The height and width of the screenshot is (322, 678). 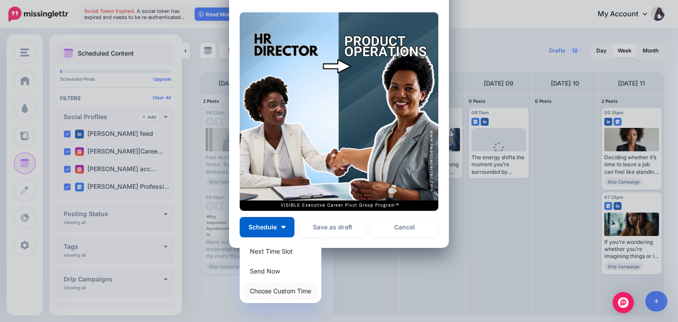 What do you see at coordinates (339, 112) in the screenshot?
I see `img: VO1D5OSV26OY11OC47IXRON97OVC1B9L.png` at bounding box center [339, 112].